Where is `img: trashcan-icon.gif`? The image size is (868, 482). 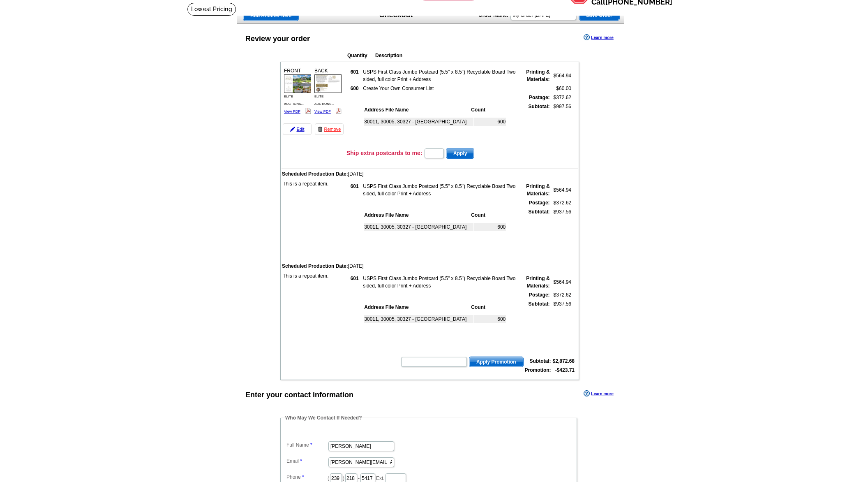
img: trashcan-icon.gif is located at coordinates (320, 129).